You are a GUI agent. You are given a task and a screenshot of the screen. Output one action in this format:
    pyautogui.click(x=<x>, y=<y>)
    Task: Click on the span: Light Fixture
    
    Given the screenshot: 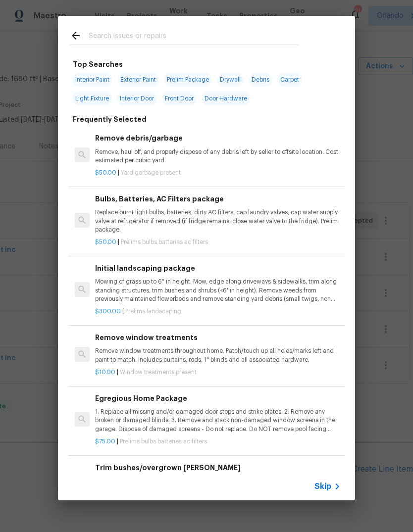 What is the action you would take?
    pyautogui.click(x=92, y=98)
    